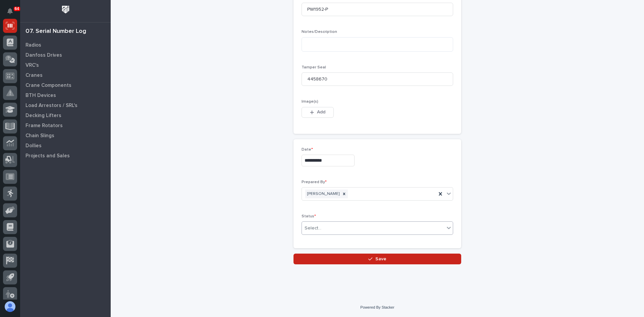 The height and width of the screenshot is (317, 644). Describe the element at coordinates (44, 55) in the screenshot. I see `p: Danfoss Drives` at that location.